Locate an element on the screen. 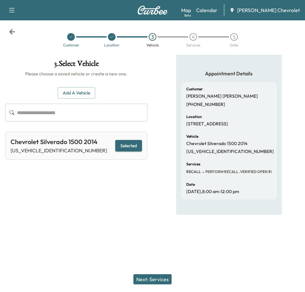  span: PERFORM RECALL. VERIFIED OPEN RECALL: is located at coordinates (244, 172).